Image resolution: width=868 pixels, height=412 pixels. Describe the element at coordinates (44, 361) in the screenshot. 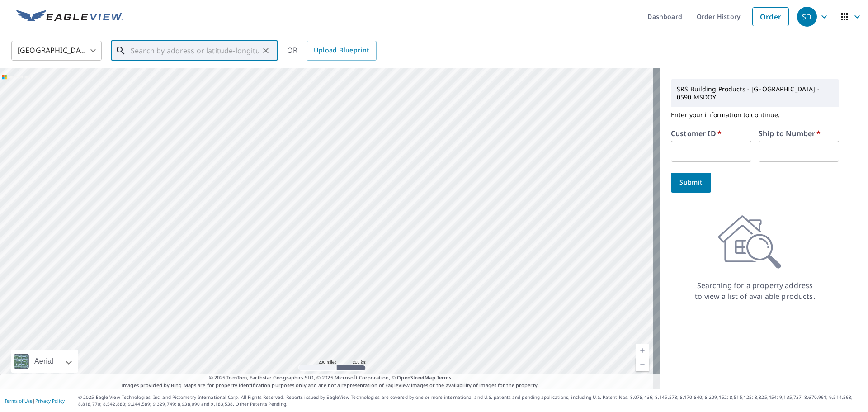

I see `div: Aerial` at that location.